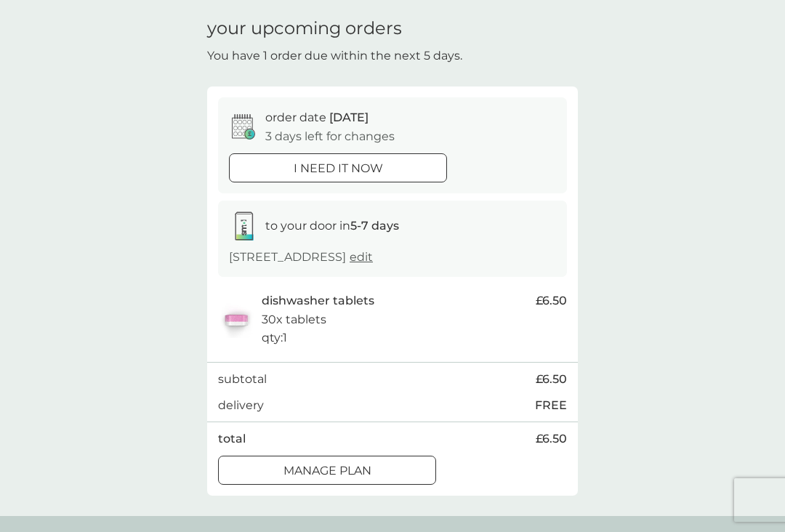  I want to click on p: order date, so click(317, 118).